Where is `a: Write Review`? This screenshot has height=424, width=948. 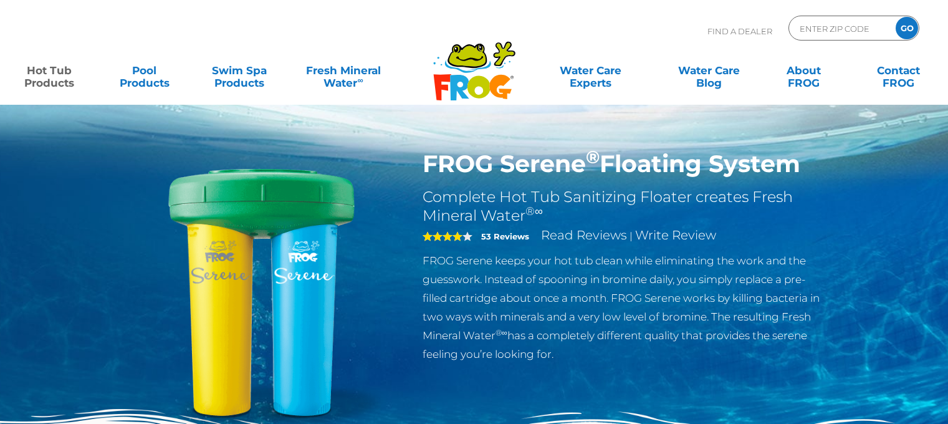
a: Write Review is located at coordinates (676, 235).